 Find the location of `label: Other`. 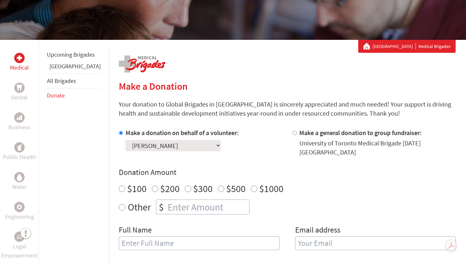

label: Other is located at coordinates (139, 207).